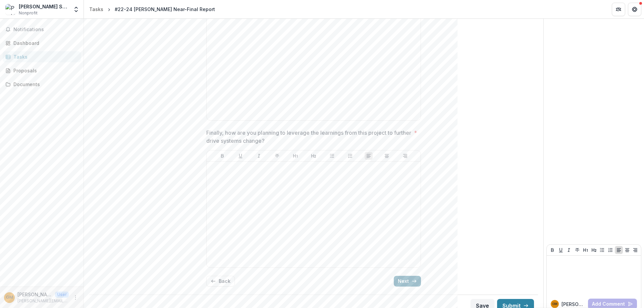 Image resolution: width=644 pixels, height=308 pixels. I want to click on nav: breadcrumb, so click(152, 9).